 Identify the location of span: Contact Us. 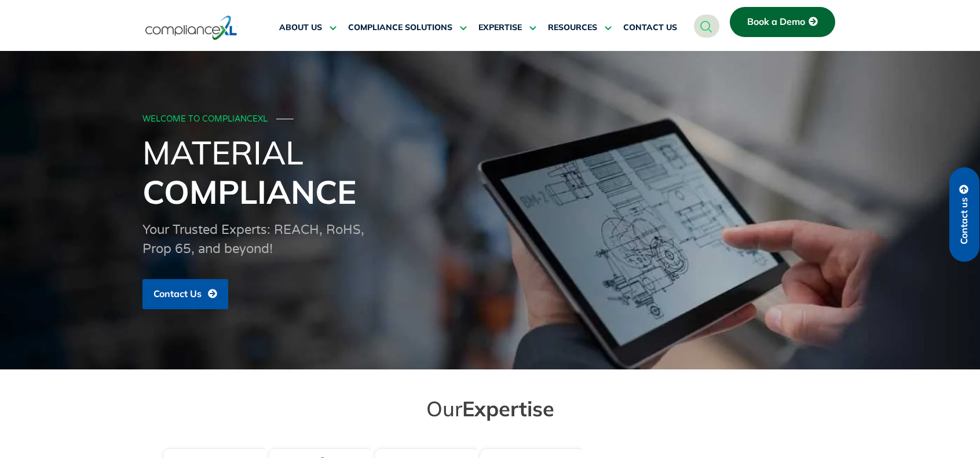
(177, 294).